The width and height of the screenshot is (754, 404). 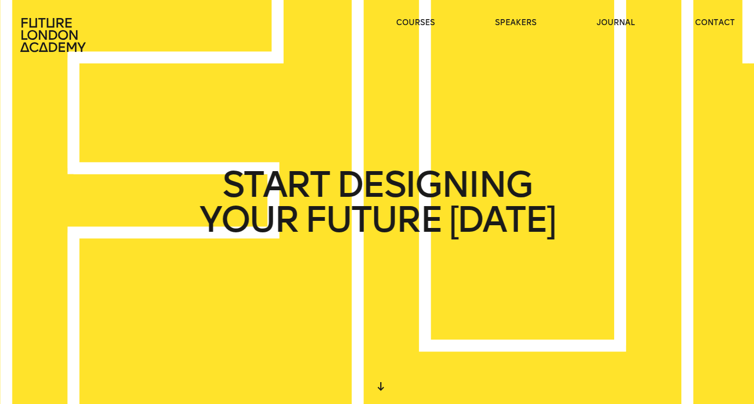 I want to click on a: contact, so click(x=715, y=23).